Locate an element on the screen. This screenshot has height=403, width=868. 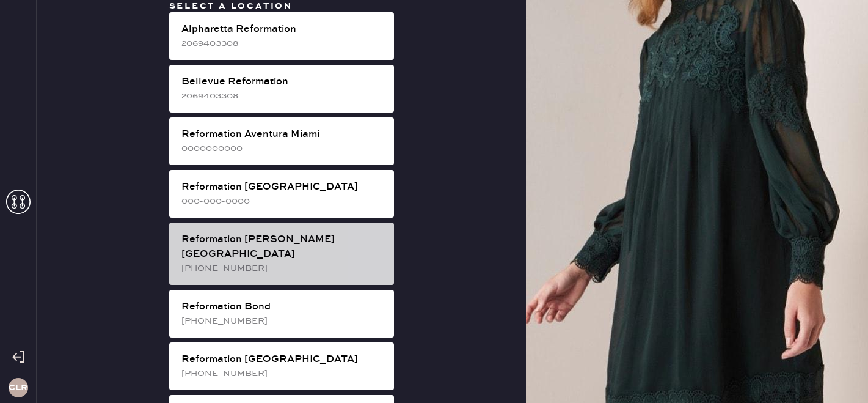
h3: CLR is located at coordinates (18, 388).